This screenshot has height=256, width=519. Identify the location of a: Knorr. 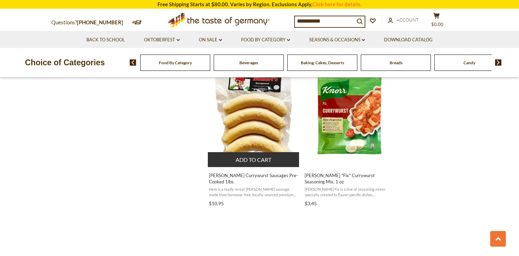
(349, 136).